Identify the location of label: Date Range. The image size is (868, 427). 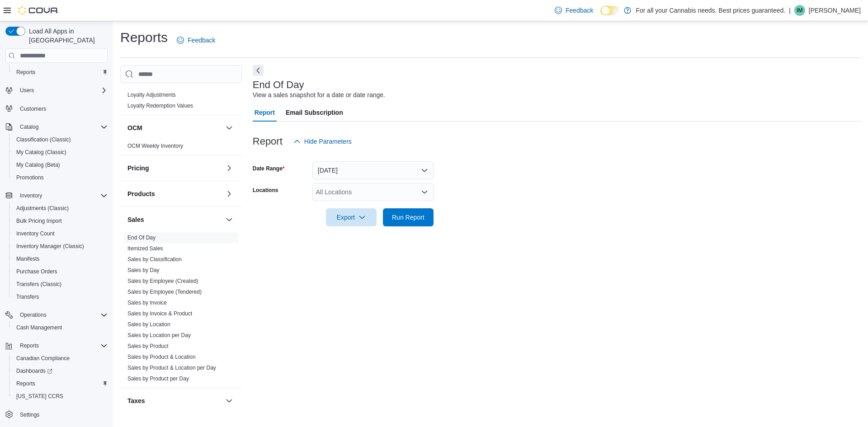
(268, 168).